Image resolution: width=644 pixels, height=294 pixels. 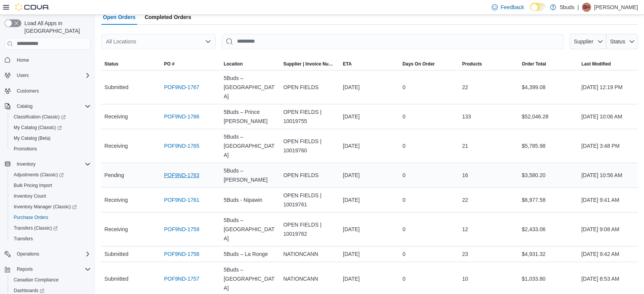 What do you see at coordinates (30, 196) in the screenshot?
I see `a: Inventory Count` at bounding box center [30, 196].